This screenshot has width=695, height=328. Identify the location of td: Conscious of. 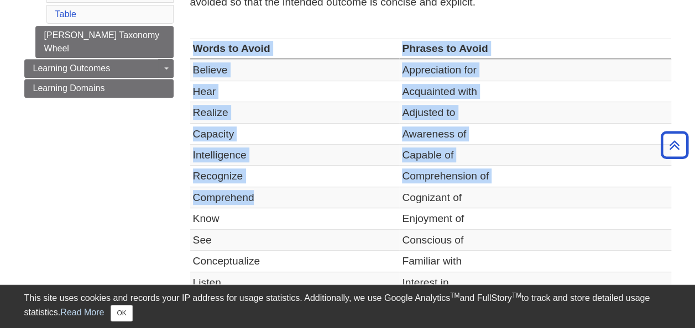
(535, 240).